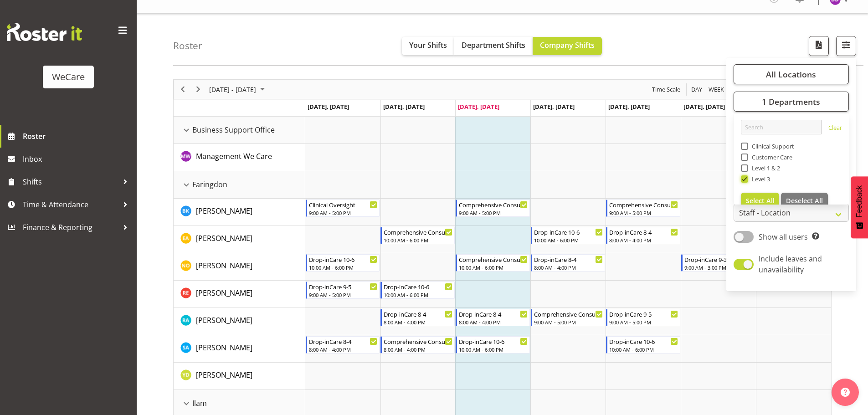 Image resolution: width=868 pixels, height=415 pixels. What do you see at coordinates (783, 237) in the screenshot?
I see `span: Show all users` at bounding box center [783, 237].